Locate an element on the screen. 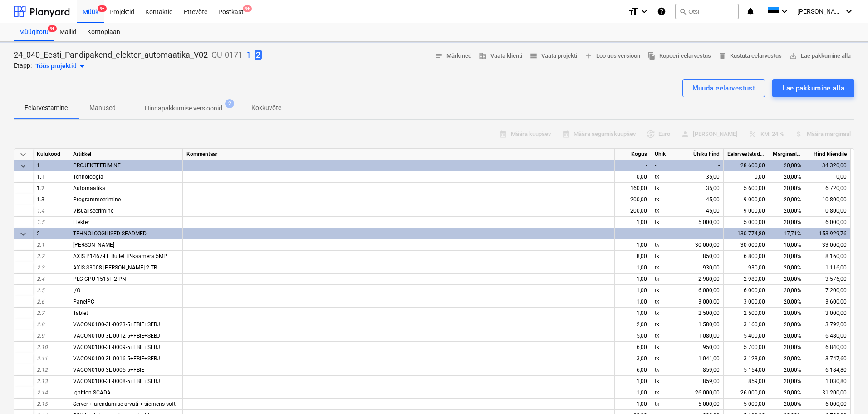 This screenshot has height=414, width=868. div: Ühiku hind is located at coordinates (701, 154).